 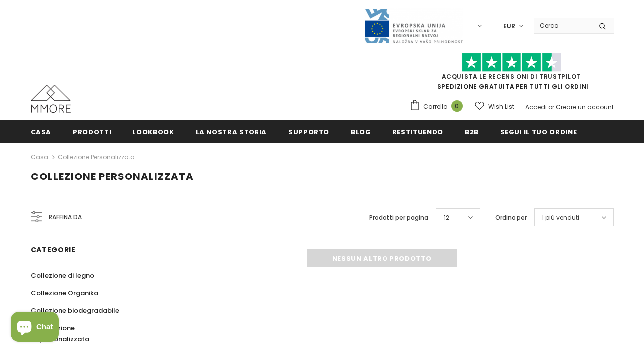 I want to click on img: Fidati di Pilot Stars, so click(x=511, y=62).